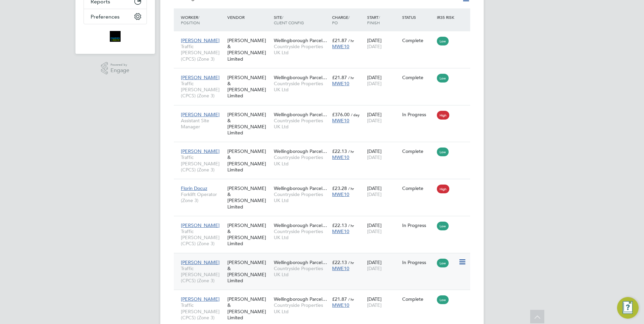  I want to click on div: IR35 Risk, so click(446, 17).